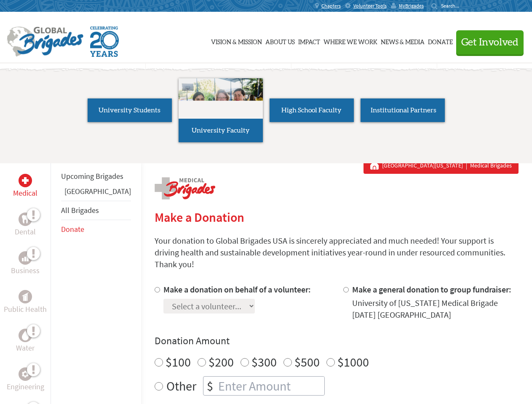 The image size is (532, 404). What do you see at coordinates (25, 297) in the screenshot?
I see `div: Public Health` at bounding box center [25, 297].